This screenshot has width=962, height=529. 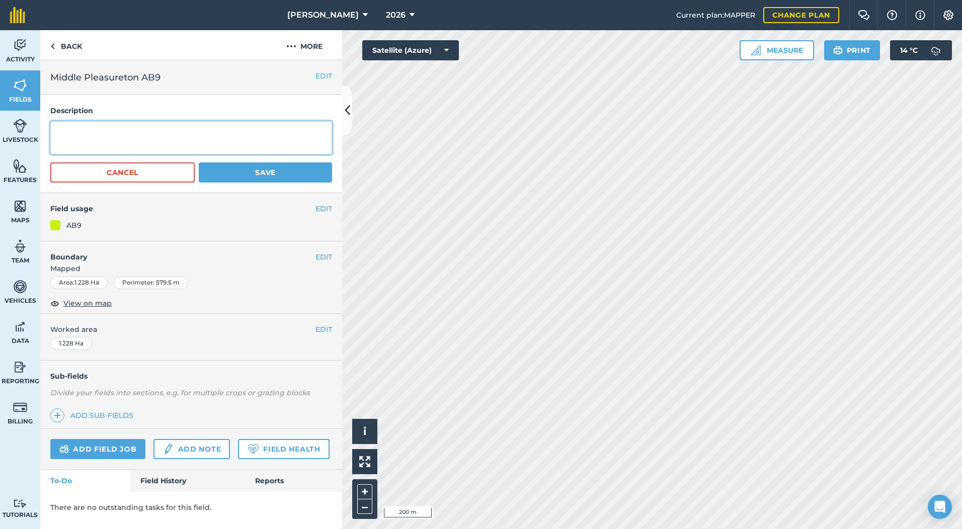 What do you see at coordinates (94, 416) in the screenshot?
I see `a: Add sub-fields` at bounding box center [94, 416].